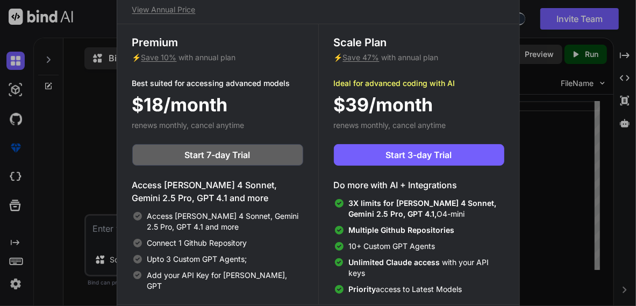  I want to click on span: Start 7-day Trial, so click(218, 155).